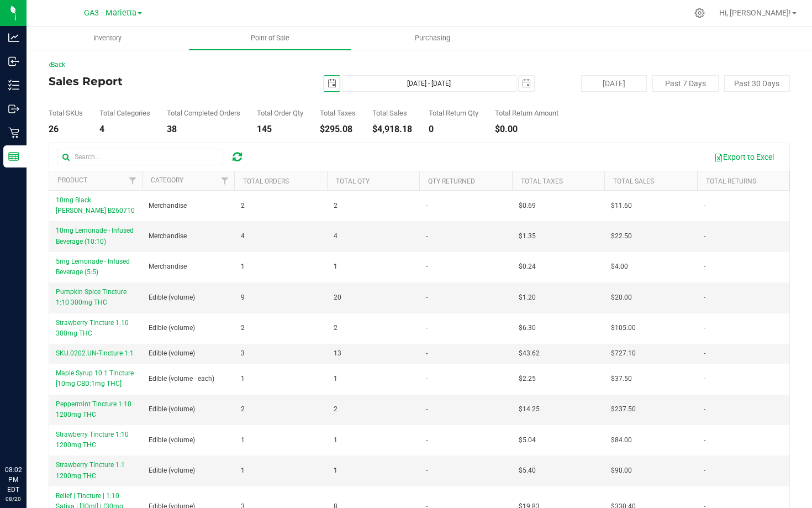 This screenshot has height=508, width=812. I want to click on span: $4.00, so click(619, 266).